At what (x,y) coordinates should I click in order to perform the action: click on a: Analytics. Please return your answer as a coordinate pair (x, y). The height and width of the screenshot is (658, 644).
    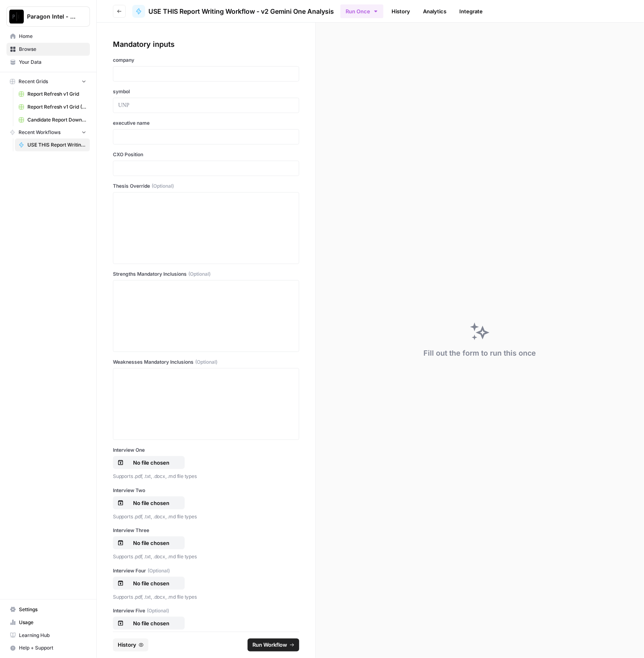
    Looking at the image, I should click on (435, 11).